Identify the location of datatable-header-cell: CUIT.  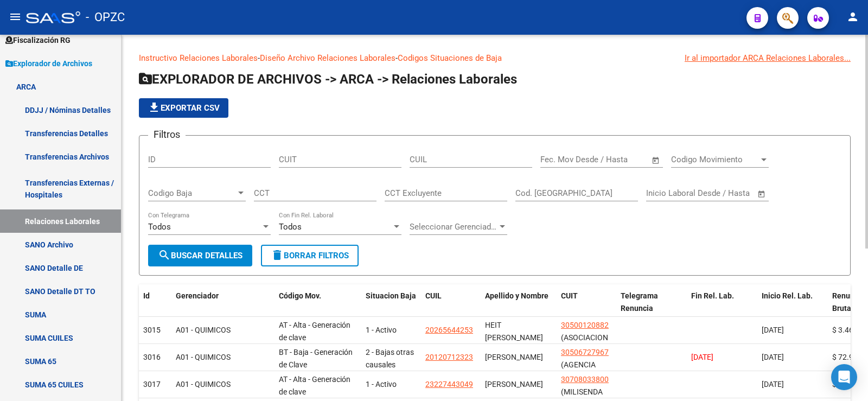
(586, 308).